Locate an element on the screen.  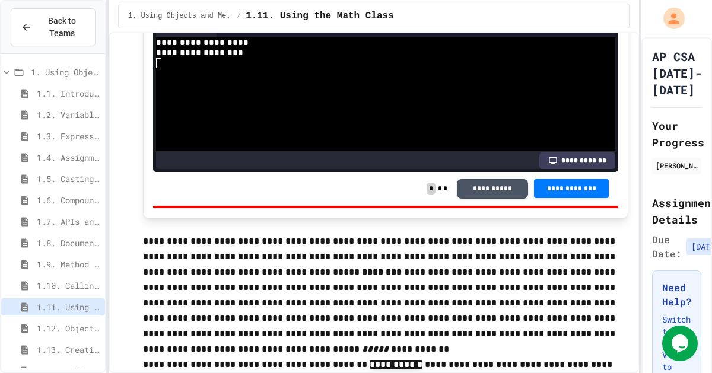
span: 1.3. Expressions and Output [New] is located at coordinates (68, 136).